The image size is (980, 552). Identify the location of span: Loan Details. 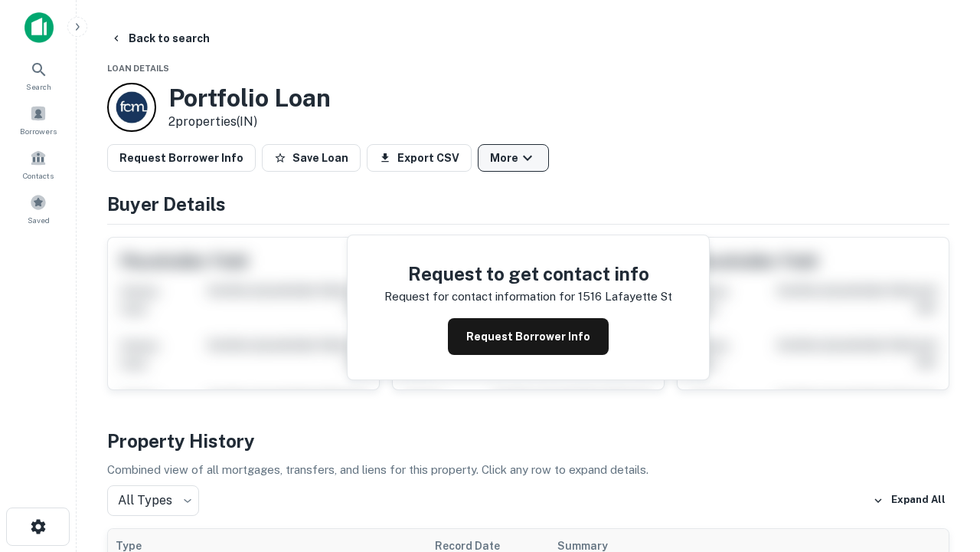
(138, 69).